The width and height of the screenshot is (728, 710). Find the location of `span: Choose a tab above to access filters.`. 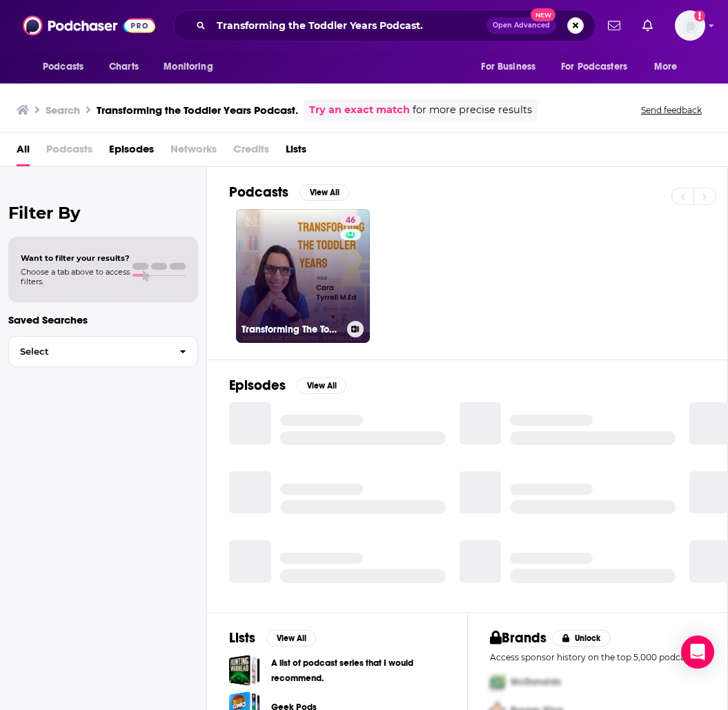

span: Choose a tab above to access filters. is located at coordinates (76, 276).